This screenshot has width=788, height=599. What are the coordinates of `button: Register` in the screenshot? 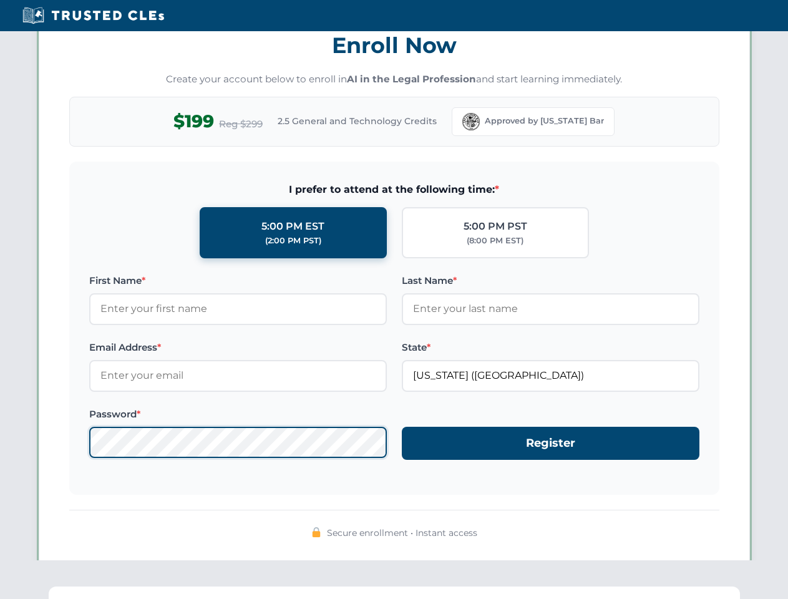 It's located at (550, 443).